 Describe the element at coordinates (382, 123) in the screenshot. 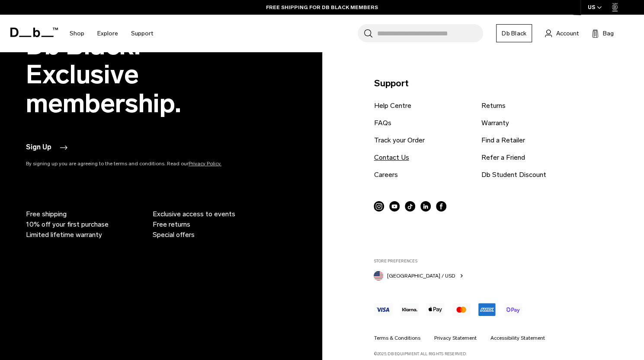

I see `a: FAQs` at that location.